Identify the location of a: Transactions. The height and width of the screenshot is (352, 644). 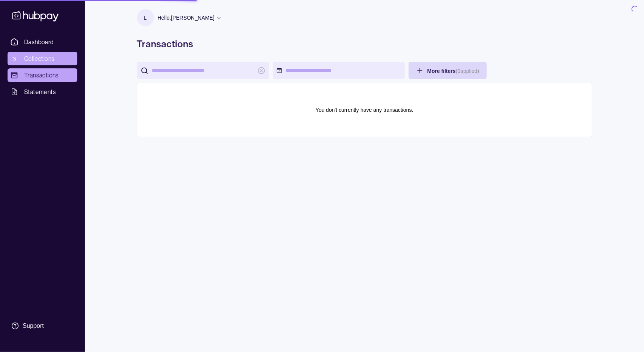
(42, 75).